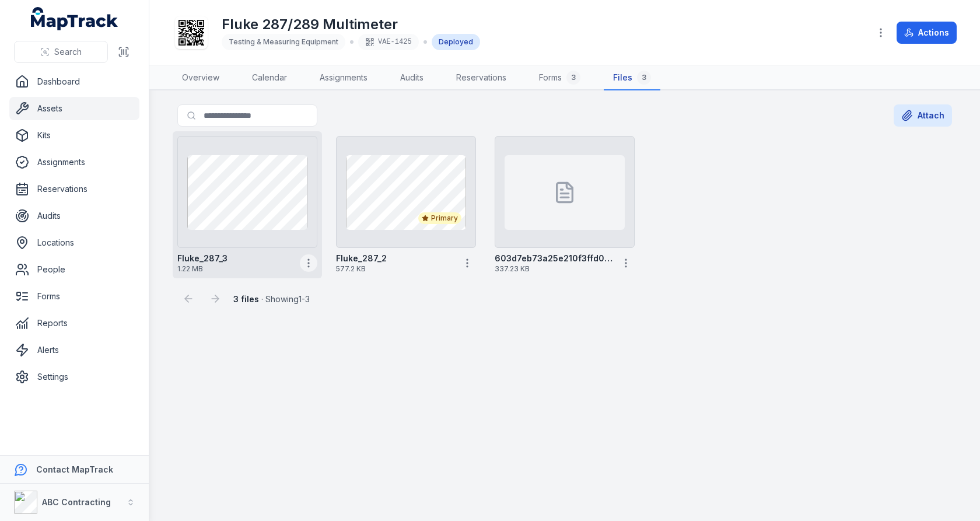 The height and width of the screenshot is (521, 980). I want to click on a: Settings, so click(74, 377).